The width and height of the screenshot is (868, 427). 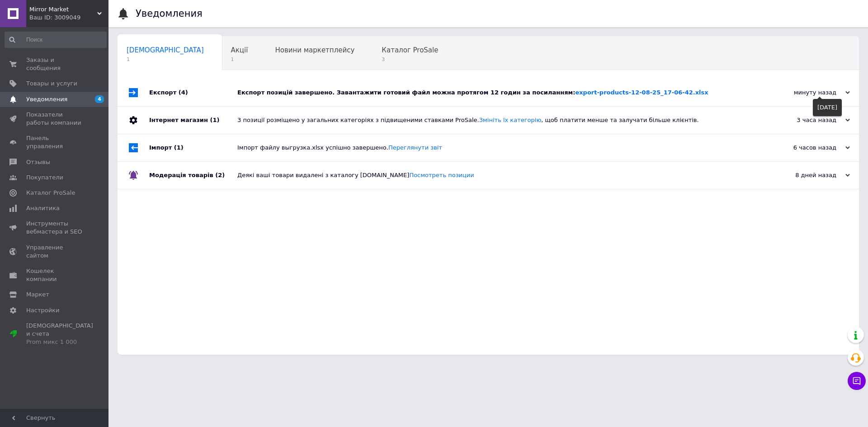 What do you see at coordinates (498, 148) in the screenshot?
I see `div: Імпорт файлу выгрузка.xlsx успішно завершено.` at bounding box center [498, 148].